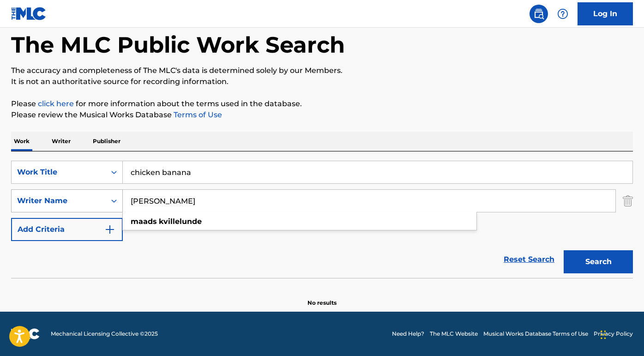 The image size is (644, 356). I want to click on p: Please for more information about the terms used in the database., so click(322, 104).